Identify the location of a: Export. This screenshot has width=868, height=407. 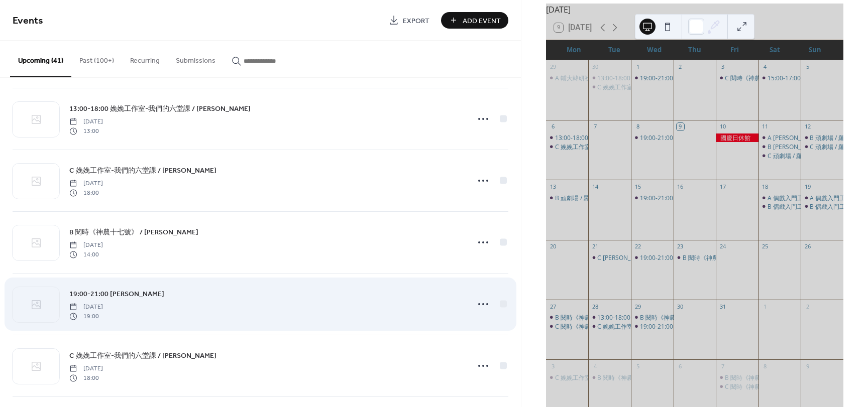
(409, 20).